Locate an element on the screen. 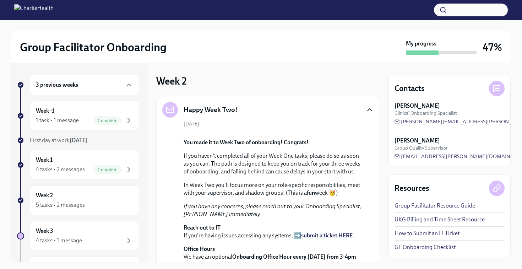  h3: 47% is located at coordinates (492, 47).